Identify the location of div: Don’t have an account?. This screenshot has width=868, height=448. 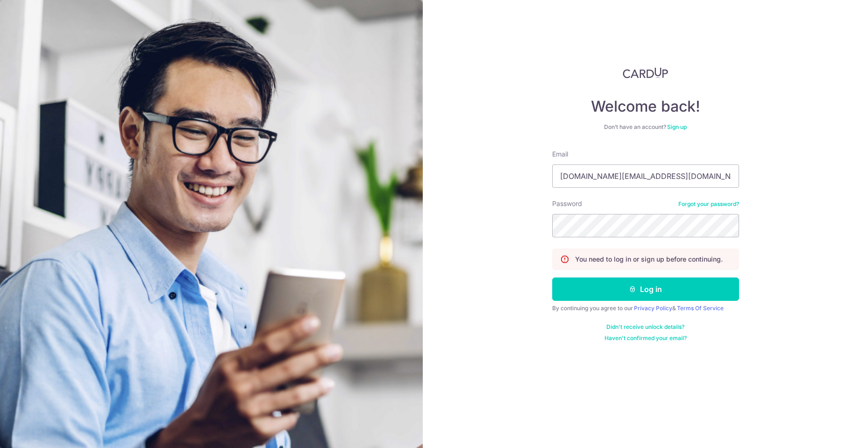
(646, 127).